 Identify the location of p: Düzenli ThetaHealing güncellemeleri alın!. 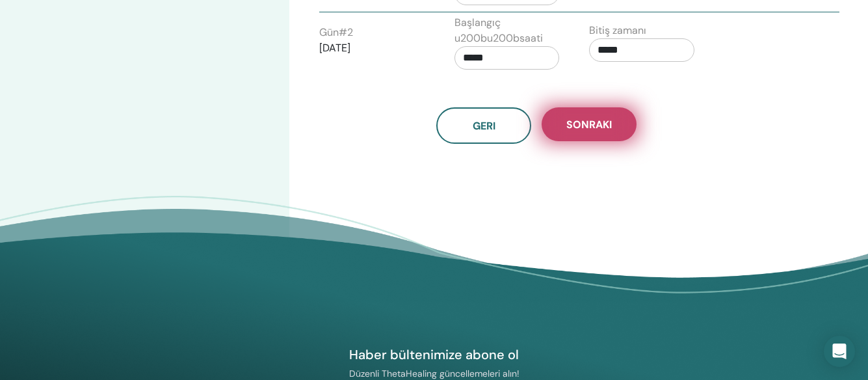
(434, 373).